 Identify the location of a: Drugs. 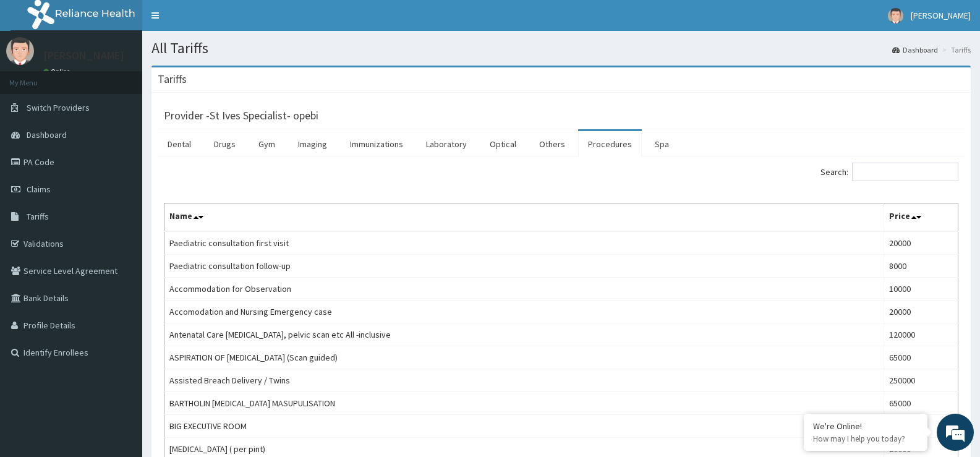
(224, 144).